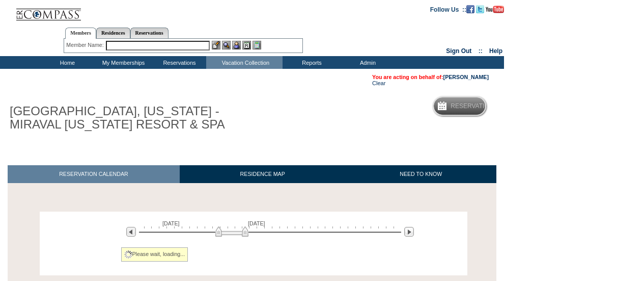 The width and height of the screenshot is (644, 281). Describe the element at coordinates (246, 45) in the screenshot. I see `img: Reservations` at that location.